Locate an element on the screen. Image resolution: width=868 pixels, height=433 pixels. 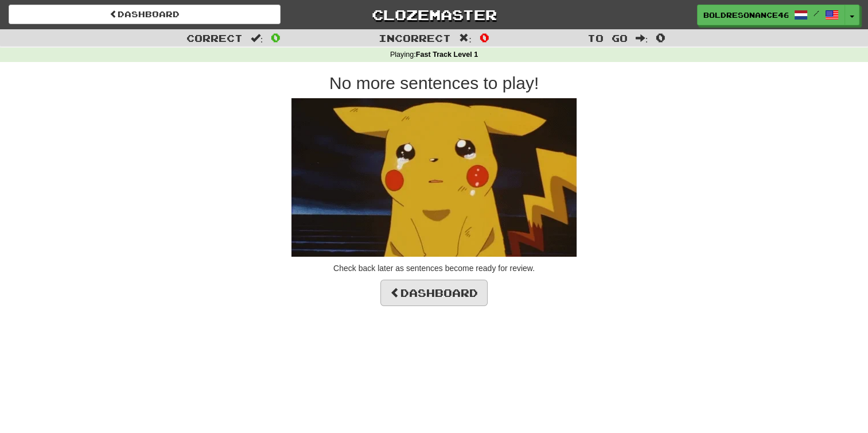
span: BoldResonance46 is located at coordinates (746, 15).